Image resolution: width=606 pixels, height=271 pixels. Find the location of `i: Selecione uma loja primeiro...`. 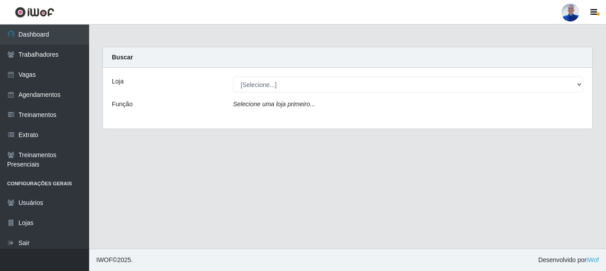

i: Selecione uma loja primeiro... is located at coordinates (274, 104).